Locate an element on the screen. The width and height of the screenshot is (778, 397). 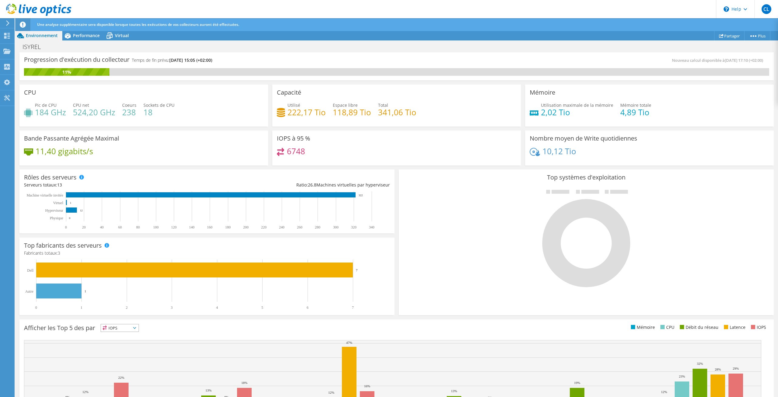
text: 28% is located at coordinates (718, 369).